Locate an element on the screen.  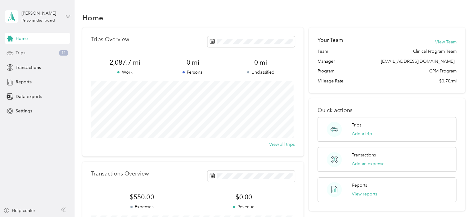
span: $550.00 is located at coordinates (142, 197).